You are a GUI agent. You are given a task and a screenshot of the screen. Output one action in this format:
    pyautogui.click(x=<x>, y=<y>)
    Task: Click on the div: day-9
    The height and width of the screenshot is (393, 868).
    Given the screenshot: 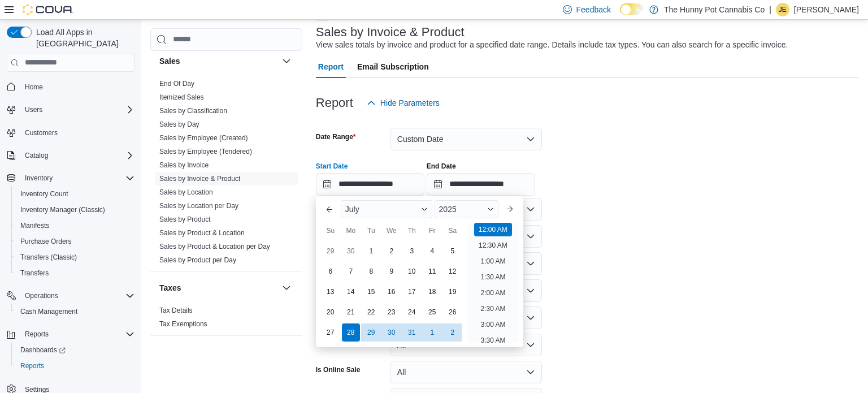 What is the action you would take?
    pyautogui.click(x=392, y=272)
    